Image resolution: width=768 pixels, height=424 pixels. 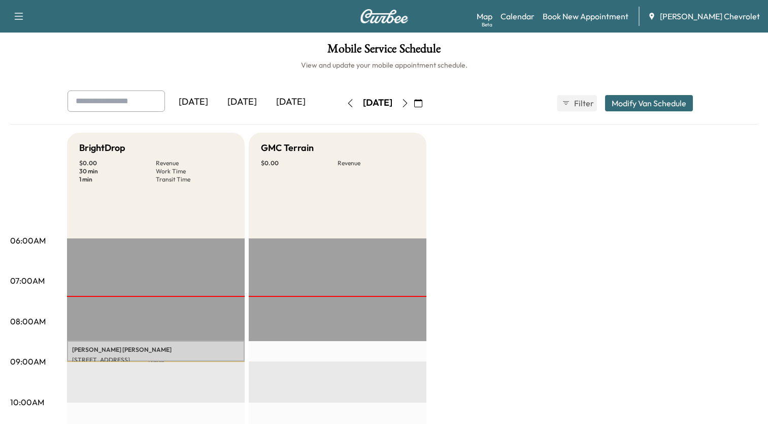 What do you see at coordinates (586, 16) in the screenshot?
I see `a: Book New Appointment` at bounding box center [586, 16].